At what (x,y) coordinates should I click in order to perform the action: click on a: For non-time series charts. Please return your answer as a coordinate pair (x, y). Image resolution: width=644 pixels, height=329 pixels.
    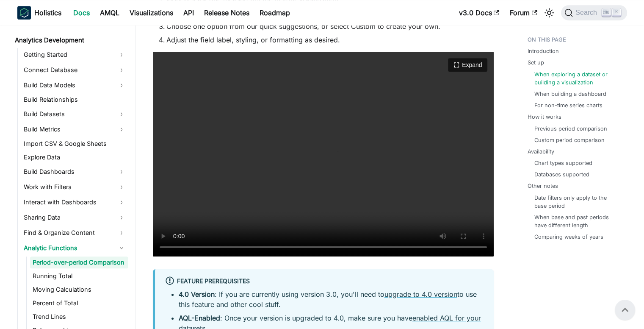
    Looking at the image, I should click on (568, 105).